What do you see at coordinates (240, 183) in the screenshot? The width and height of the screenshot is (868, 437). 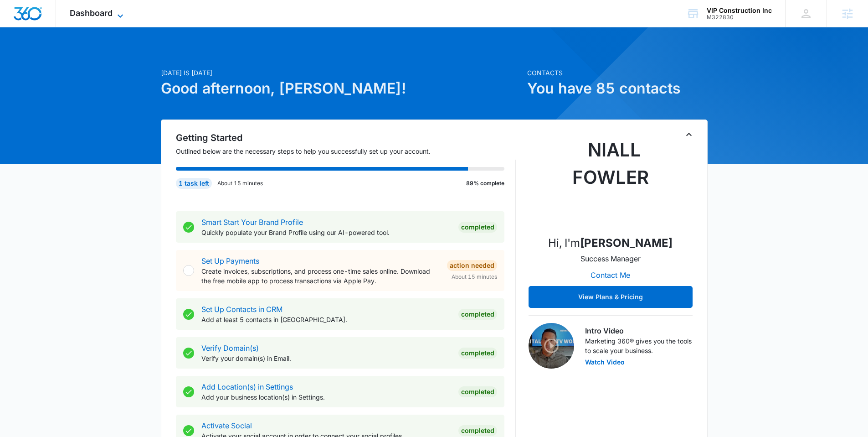 I see `p: About 15 minutes` at bounding box center [240, 183].